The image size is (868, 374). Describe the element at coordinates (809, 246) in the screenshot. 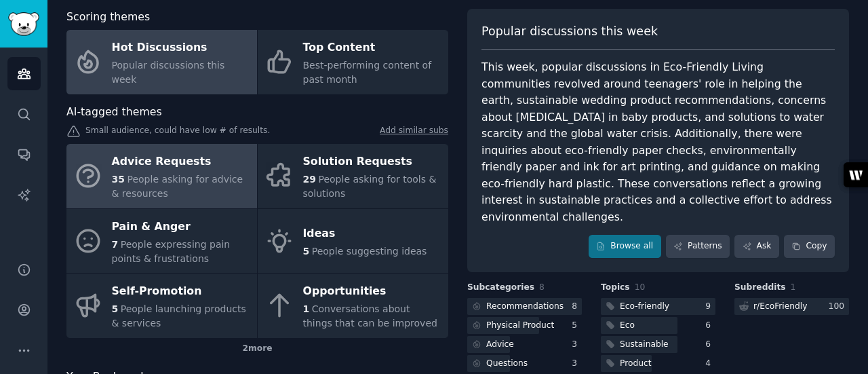

I see `button: Copy` at that location.